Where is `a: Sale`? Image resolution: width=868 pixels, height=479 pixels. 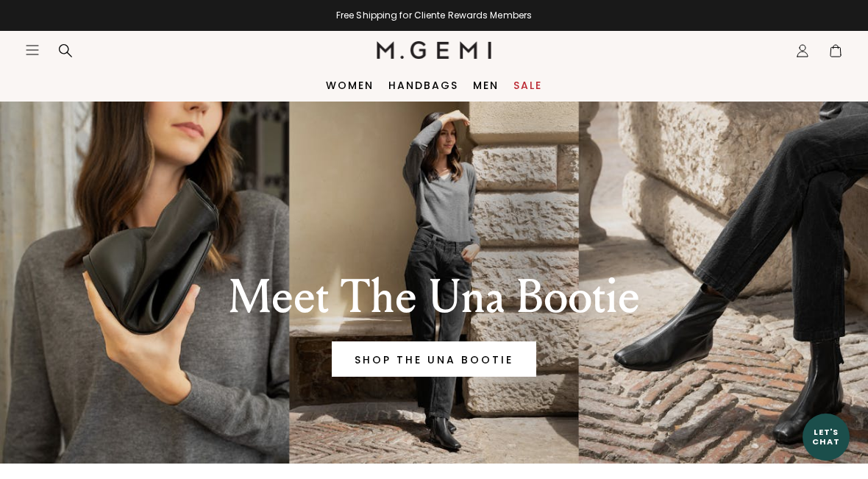 a: Sale is located at coordinates (527, 86).